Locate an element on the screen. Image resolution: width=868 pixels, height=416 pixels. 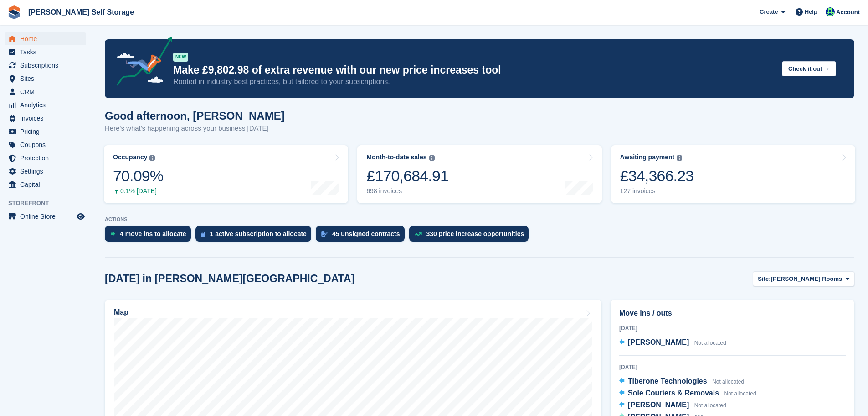
p: ACTIONS is located at coordinates (479, 219).